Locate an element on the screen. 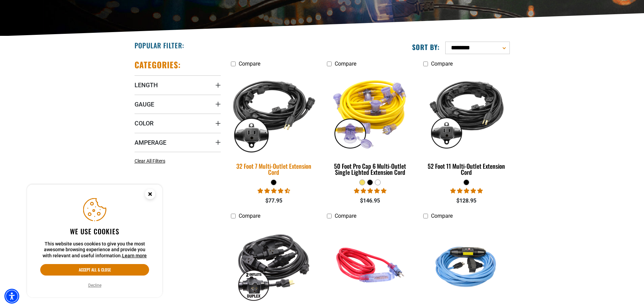  div: $128.95 is located at coordinates (466, 201).